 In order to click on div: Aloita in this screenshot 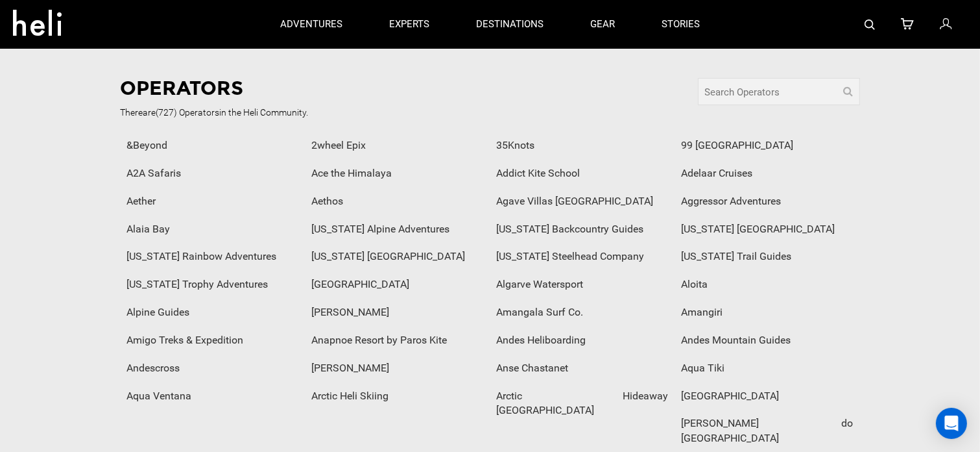, I will do `click(767, 285)`.